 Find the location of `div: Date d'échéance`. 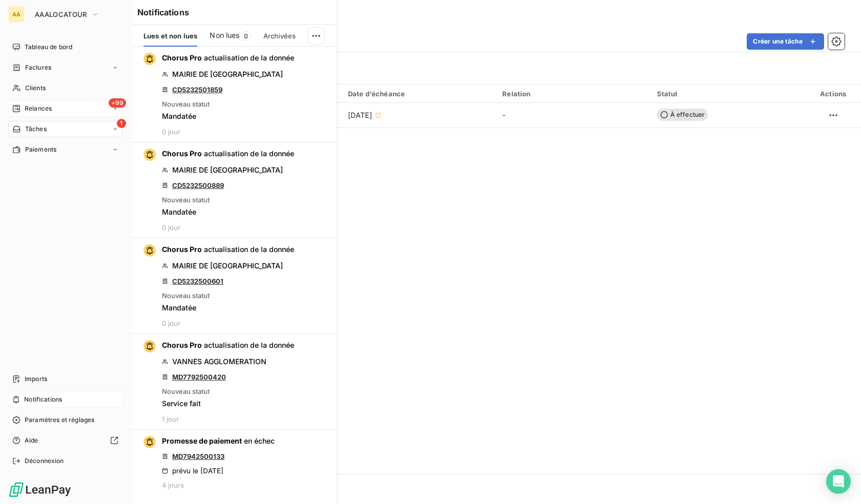

div: Date d'échéance is located at coordinates (419, 94).